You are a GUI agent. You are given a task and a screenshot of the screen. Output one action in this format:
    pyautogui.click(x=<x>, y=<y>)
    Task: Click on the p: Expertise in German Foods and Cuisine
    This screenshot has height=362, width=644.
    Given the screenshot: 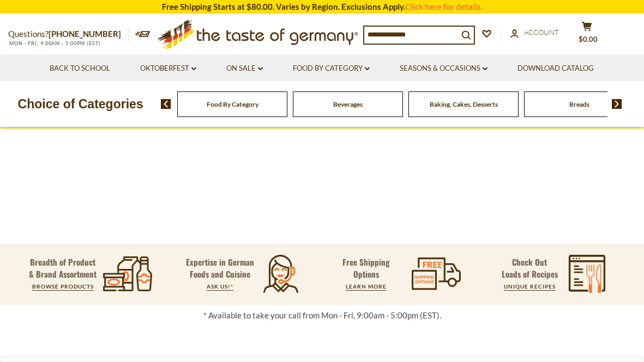 What is the action you would take?
    pyautogui.click(x=220, y=268)
    